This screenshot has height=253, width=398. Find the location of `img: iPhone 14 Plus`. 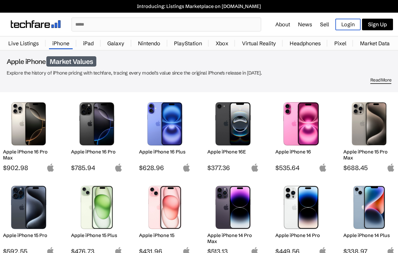

img: iPhone 14 Plus is located at coordinates (369, 208).